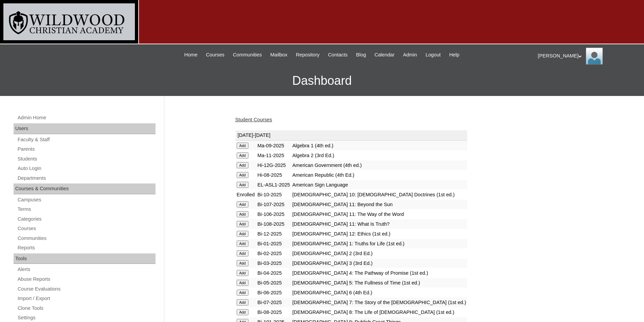 The image size is (644, 322). Describe the element at coordinates (191, 55) in the screenshot. I see `a: Home` at that location.